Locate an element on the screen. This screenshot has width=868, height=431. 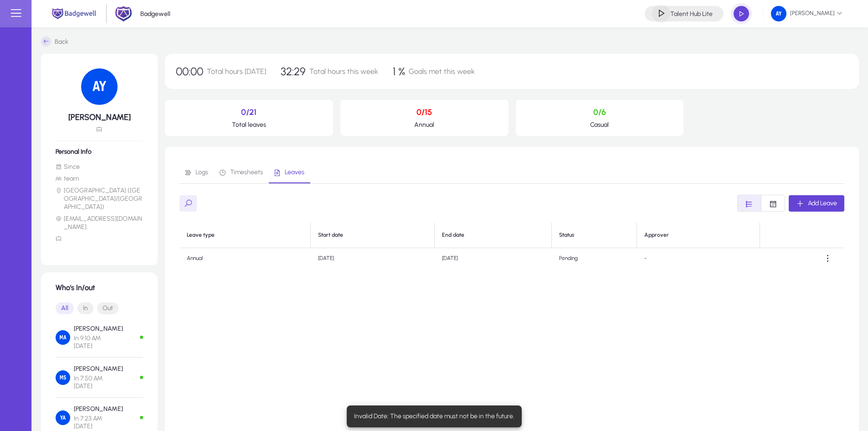
h1: Who's In/out is located at coordinates (99, 287).